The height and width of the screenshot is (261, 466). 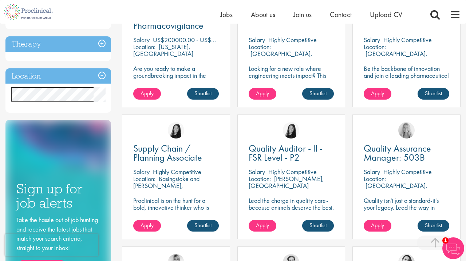 What do you see at coordinates (406, 207) in the screenshot?
I see `p: Quality isn't just a standard-it's your legacy. Lead the way in 503B excellence.` at bounding box center [406, 207].